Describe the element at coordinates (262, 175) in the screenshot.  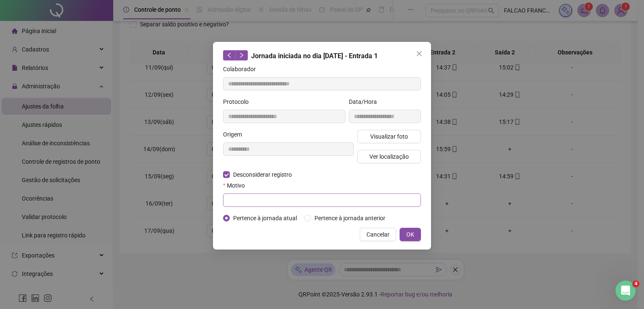
I see `span: Desconsiderar registro` at that location.